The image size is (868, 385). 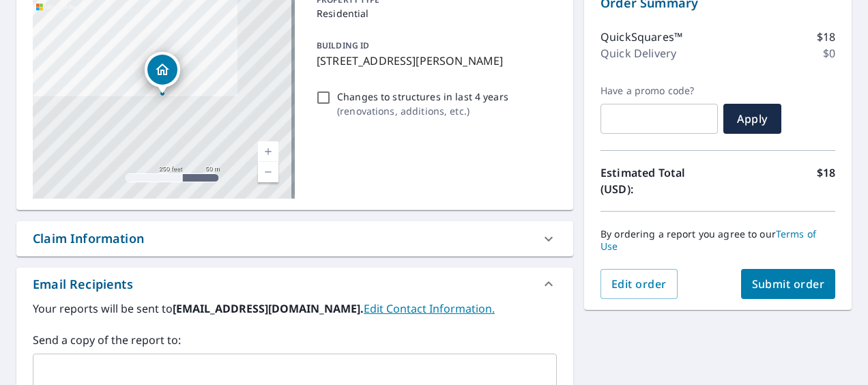 I want to click on p: Quick Delivery, so click(x=638, y=53).